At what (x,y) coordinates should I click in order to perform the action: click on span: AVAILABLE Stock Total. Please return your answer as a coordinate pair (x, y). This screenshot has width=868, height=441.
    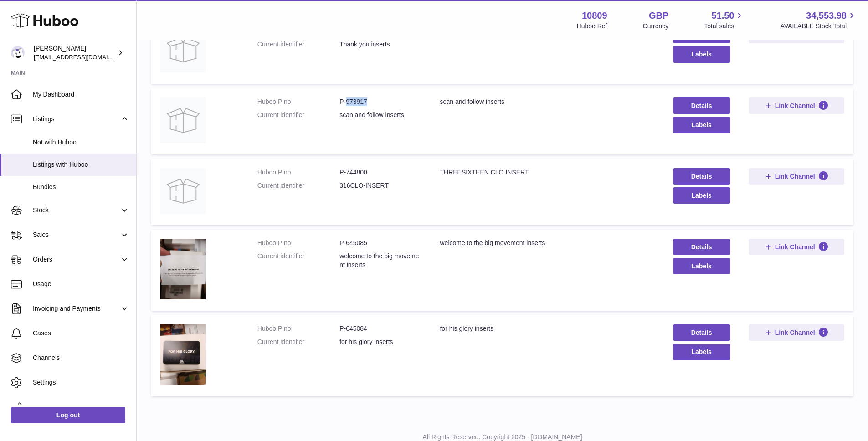
    Looking at the image, I should click on (818, 26).